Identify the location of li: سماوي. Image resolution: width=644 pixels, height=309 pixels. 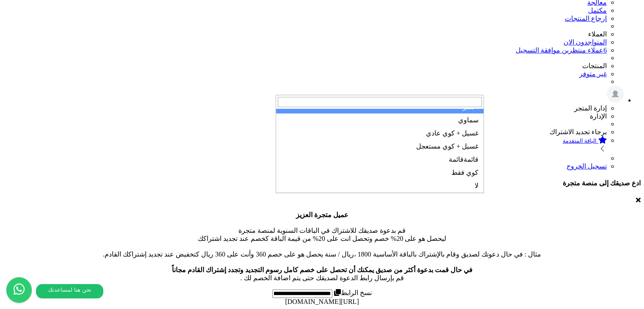
(380, 120).